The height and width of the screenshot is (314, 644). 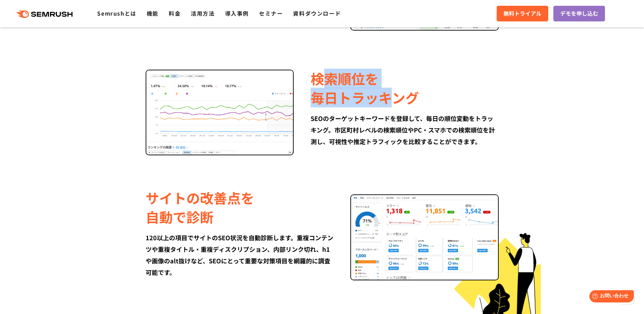 I want to click on a: 資料ダウンロード, so click(x=317, y=13).